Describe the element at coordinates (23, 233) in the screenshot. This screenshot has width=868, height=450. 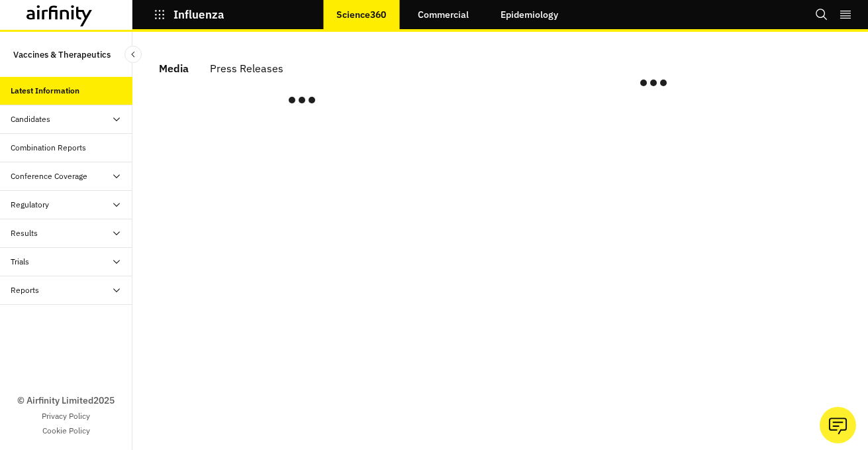
I see `div: Results` at that location.